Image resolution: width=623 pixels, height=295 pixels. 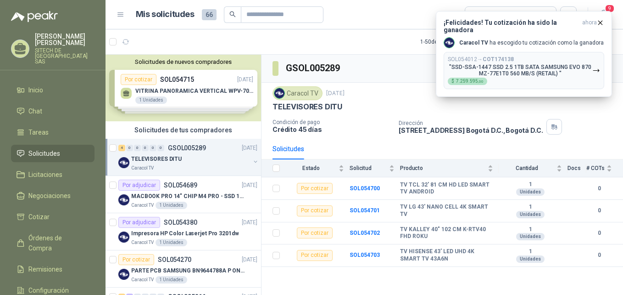 What do you see at coordinates (53, 111) in the screenshot?
I see `a: Chat` at bounding box center [53, 111].